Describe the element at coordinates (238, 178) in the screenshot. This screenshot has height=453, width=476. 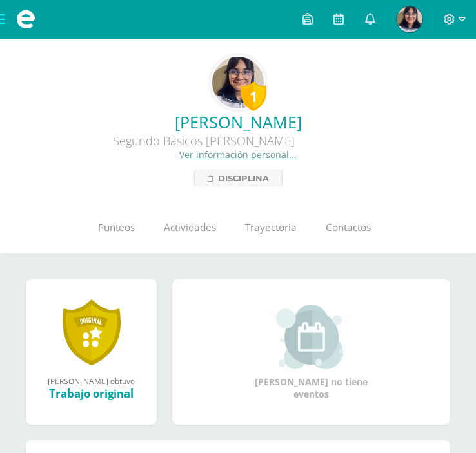
I see `a: Disciplina` at that location.